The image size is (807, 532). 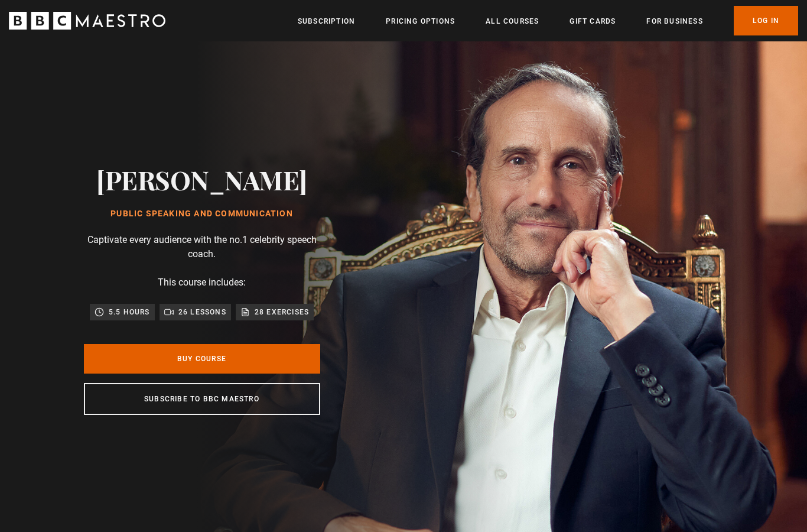 I want to click on a: Subscribe to BBC Maestro, so click(x=202, y=399).